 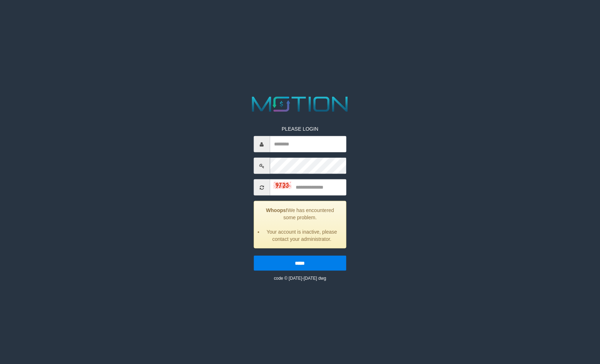 What do you see at coordinates (302, 235) in the screenshot?
I see `li: Your account is inactive, please contact your administrator.` at bounding box center [302, 235].